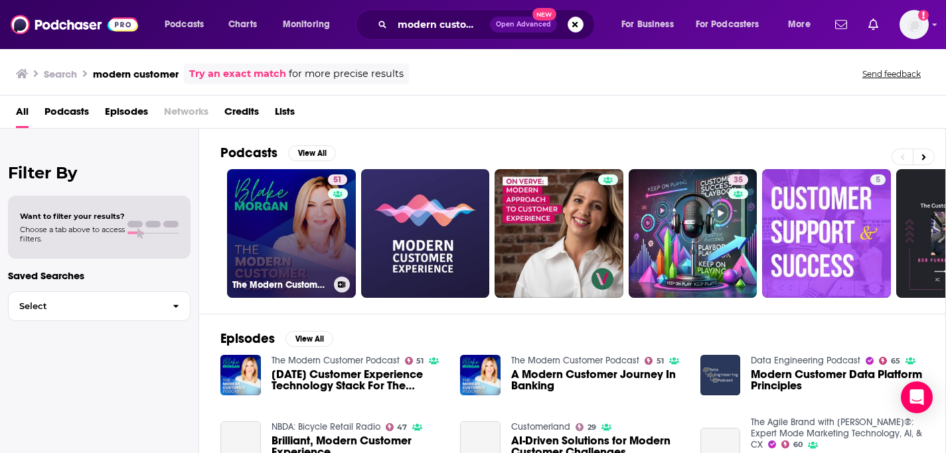  Describe the element at coordinates (280, 285) in the screenshot. I see `h3: The Modern Customer Podcast` at that location.